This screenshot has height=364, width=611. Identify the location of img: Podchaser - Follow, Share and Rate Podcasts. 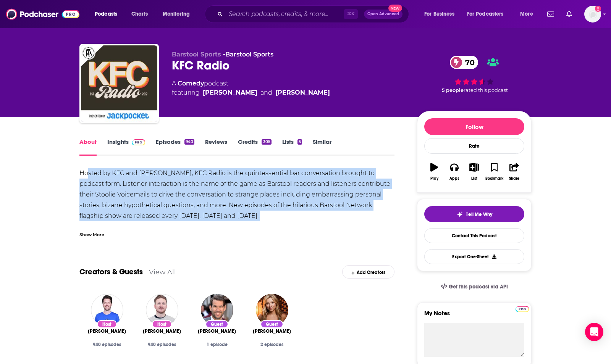
(43, 14).